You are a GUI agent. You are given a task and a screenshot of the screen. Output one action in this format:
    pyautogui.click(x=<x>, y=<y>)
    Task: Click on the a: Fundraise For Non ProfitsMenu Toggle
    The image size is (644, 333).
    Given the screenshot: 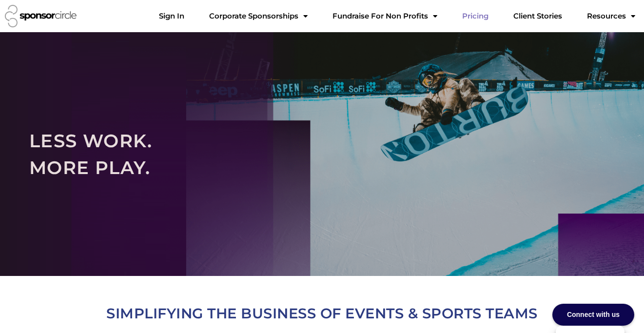 What is the action you would take?
    pyautogui.click(x=384, y=16)
    